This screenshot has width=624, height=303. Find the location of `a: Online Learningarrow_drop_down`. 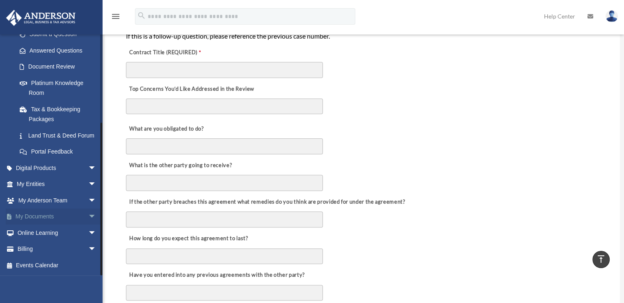

a: Online Learningarrow_drop_down is located at coordinates (57, 233).